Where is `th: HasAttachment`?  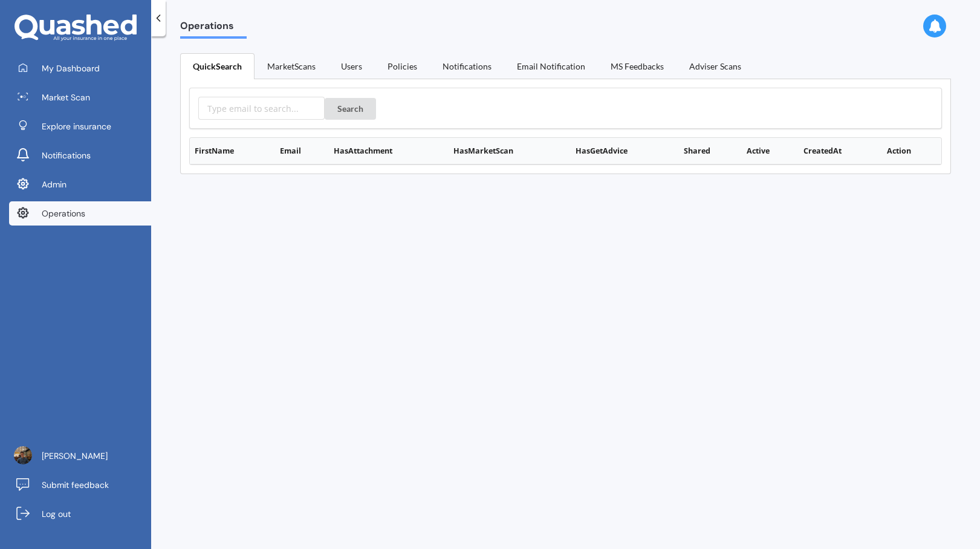 th: HasAttachment is located at coordinates (389, 151).